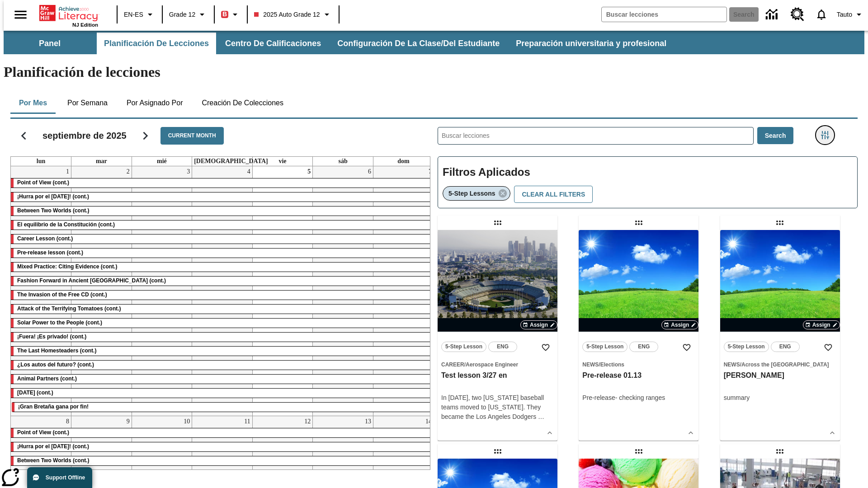 This screenshot has height=488, width=868. I want to click on td: 2 de septiembre de 2025, so click(102, 291).